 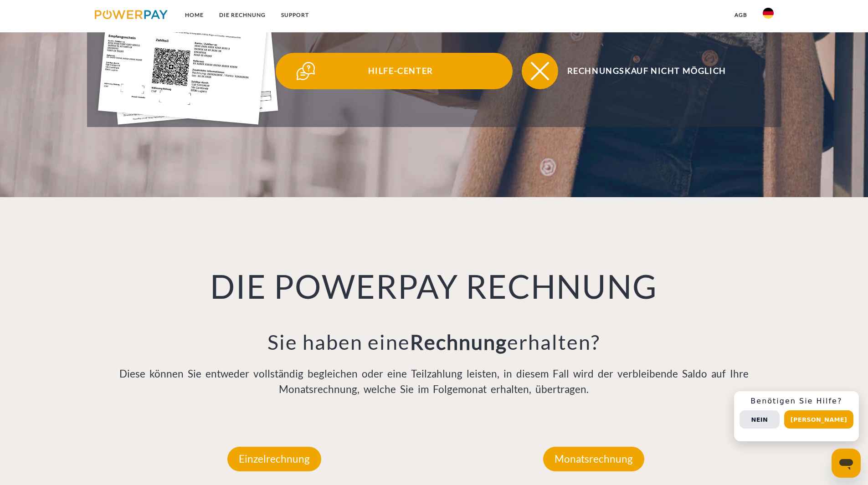 What do you see at coordinates (594, 459) in the screenshot?
I see `p: Monatsrechnung` at bounding box center [594, 459].